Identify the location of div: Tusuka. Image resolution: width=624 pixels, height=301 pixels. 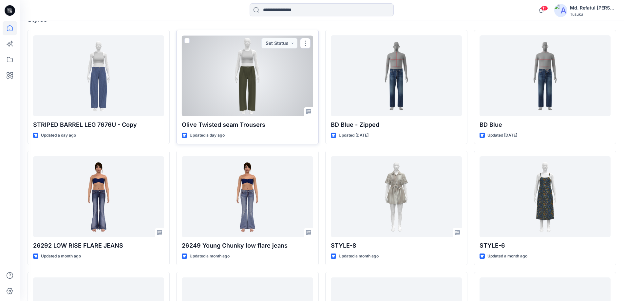
(592, 14).